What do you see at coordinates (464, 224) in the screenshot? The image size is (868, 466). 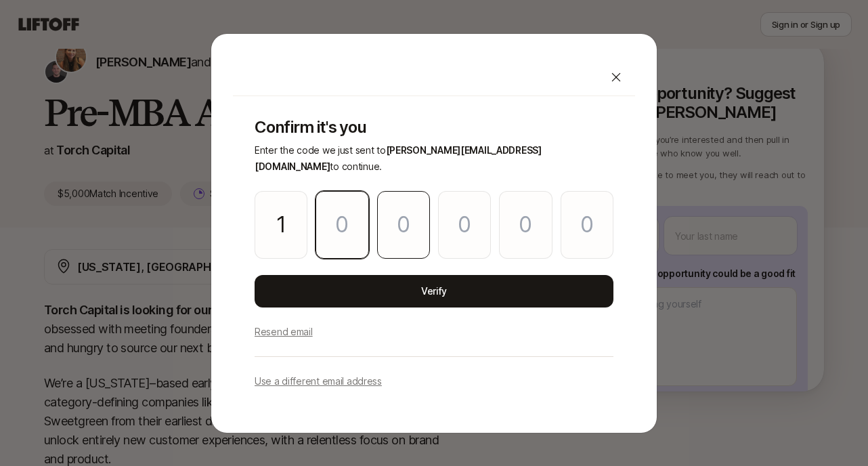 I see `input: Please enter OTP character 4` at bounding box center [464, 224].